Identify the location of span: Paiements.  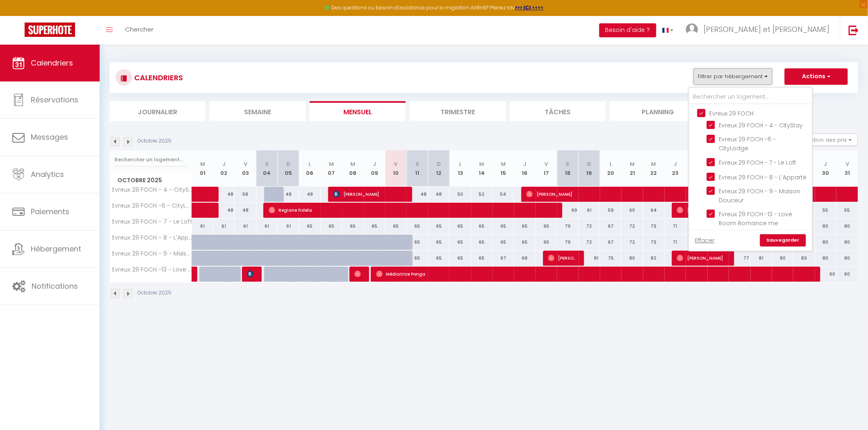
(50, 211).